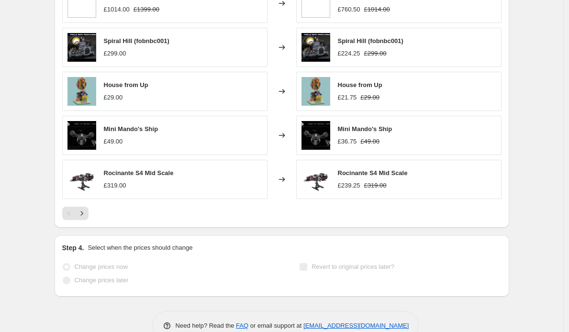  I want to click on strike: £1399.00, so click(147, 10).